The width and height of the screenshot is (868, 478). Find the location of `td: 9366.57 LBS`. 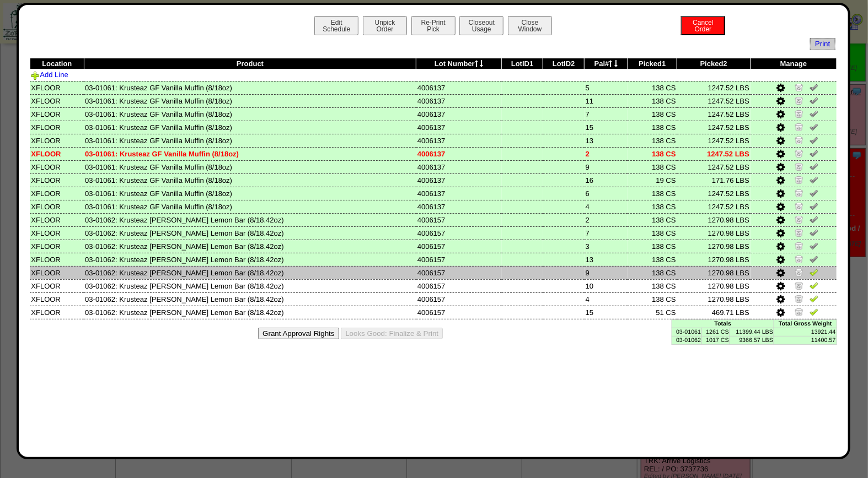

td: 9366.57 LBS is located at coordinates (752, 340).